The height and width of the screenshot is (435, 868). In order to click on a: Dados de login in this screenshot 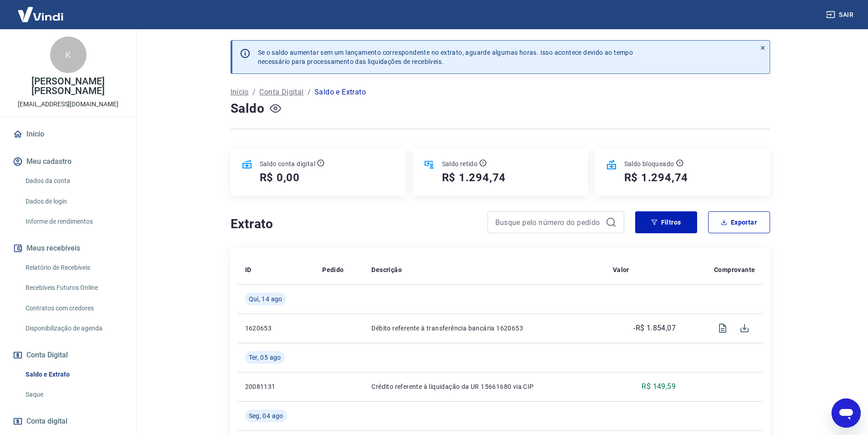, I will do `click(74, 201)`.